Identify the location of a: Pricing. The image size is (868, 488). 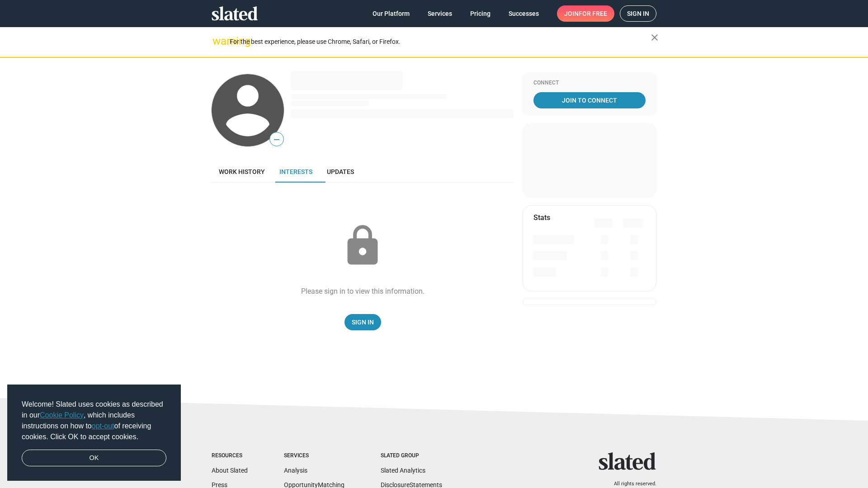
(480, 14).